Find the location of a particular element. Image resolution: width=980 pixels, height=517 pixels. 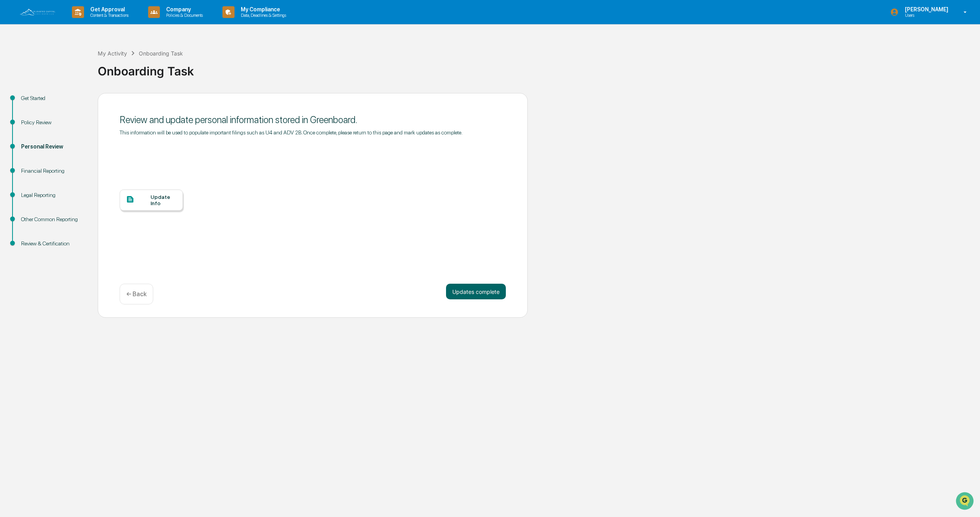

div: Other Common Reporting is located at coordinates (53, 219).